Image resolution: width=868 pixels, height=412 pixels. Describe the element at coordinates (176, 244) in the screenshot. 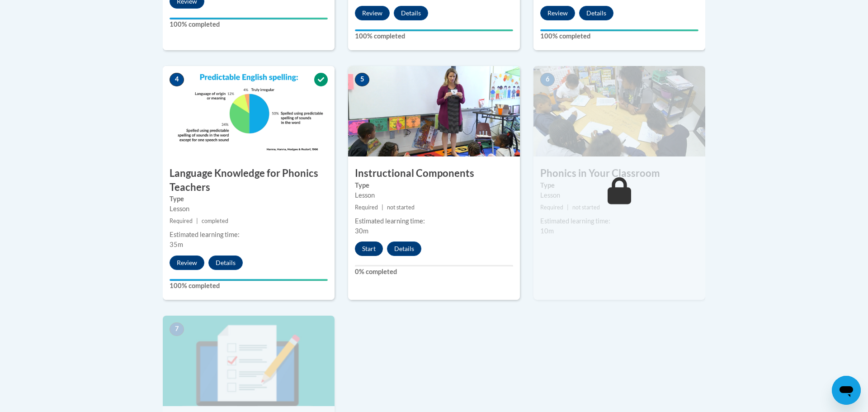

I see `span: 35m` at that location.